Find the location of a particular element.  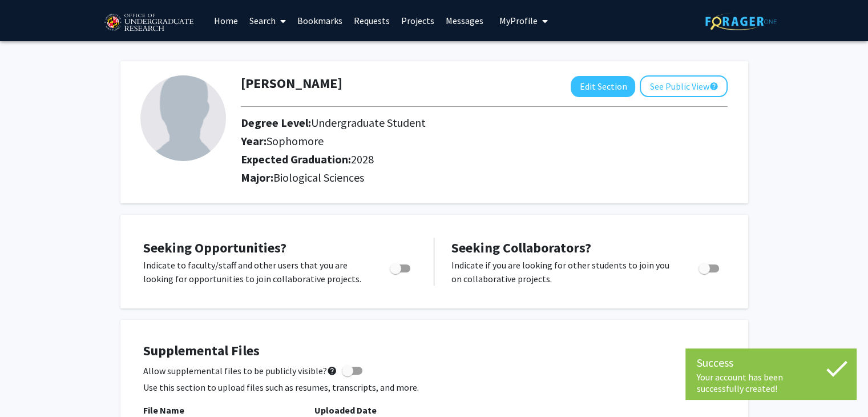

span: Biological Sciences is located at coordinates (318, 177).